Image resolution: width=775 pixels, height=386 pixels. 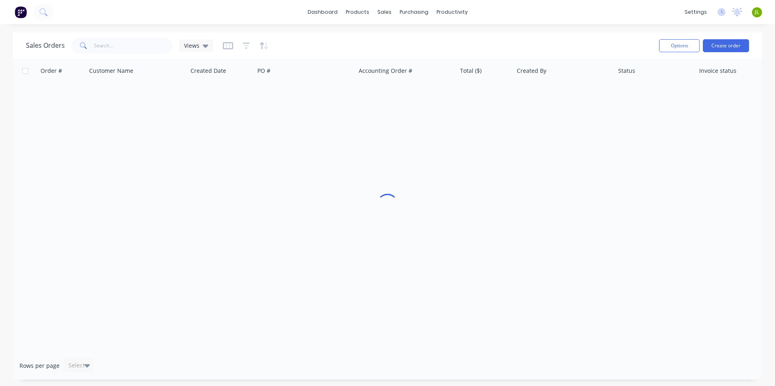 What do you see at coordinates (133, 46) in the screenshot?
I see `input: Search...` at bounding box center [133, 46].